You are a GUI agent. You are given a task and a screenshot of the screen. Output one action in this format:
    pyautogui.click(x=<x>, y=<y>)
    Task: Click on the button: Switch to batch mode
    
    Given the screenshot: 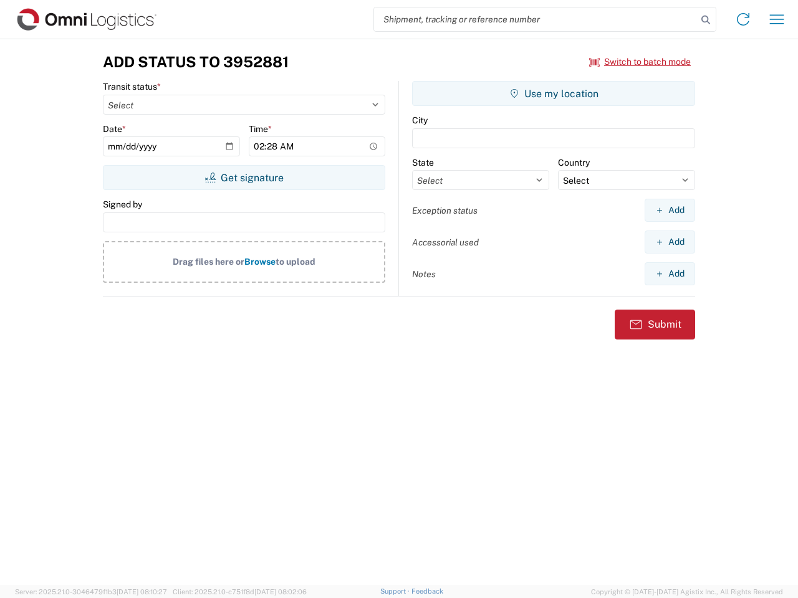 What is the action you would take?
    pyautogui.click(x=640, y=62)
    